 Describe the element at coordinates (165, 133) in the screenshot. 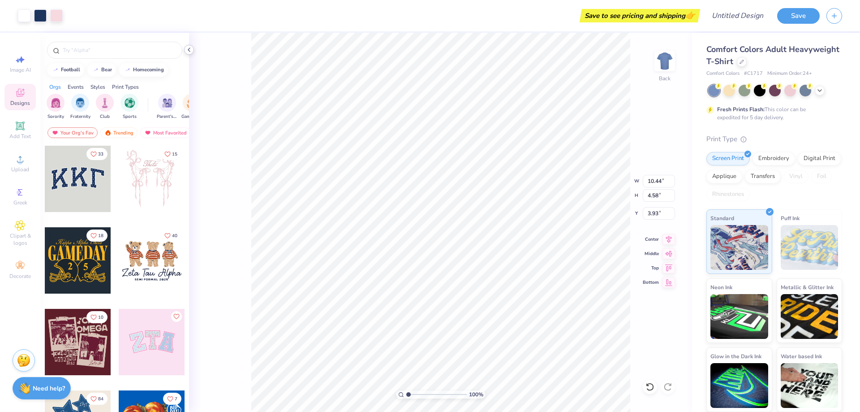

I see `div: Most Favorited` at that location.